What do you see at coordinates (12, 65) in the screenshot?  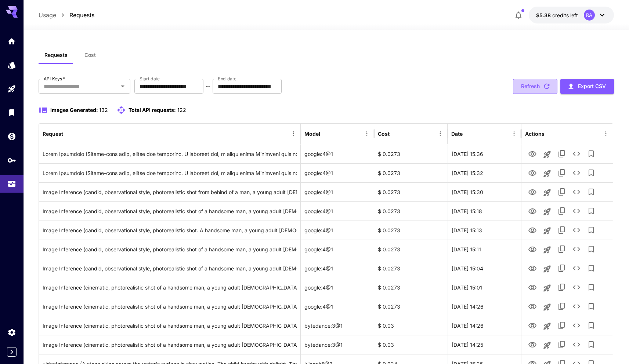 I see `div: Models` at bounding box center [12, 65].